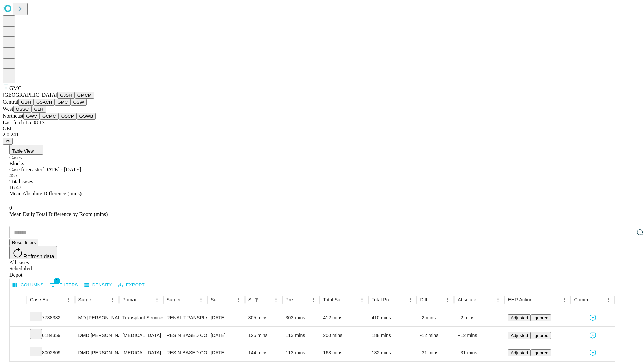 The image size is (644, 362). Describe the element at coordinates (185, 318) in the screenshot. I see `div: RENAL TRANSPLANT` at that location.